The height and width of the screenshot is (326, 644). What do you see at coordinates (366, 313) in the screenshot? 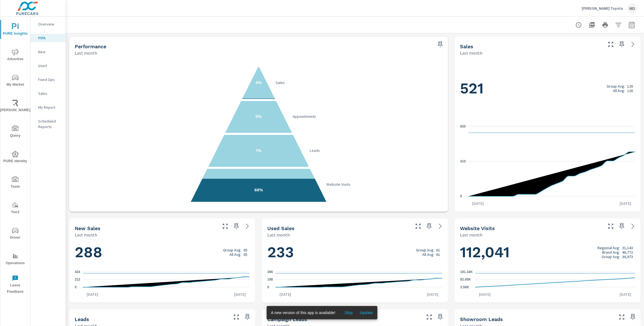
I see `span: Update` at bounding box center [366, 313].